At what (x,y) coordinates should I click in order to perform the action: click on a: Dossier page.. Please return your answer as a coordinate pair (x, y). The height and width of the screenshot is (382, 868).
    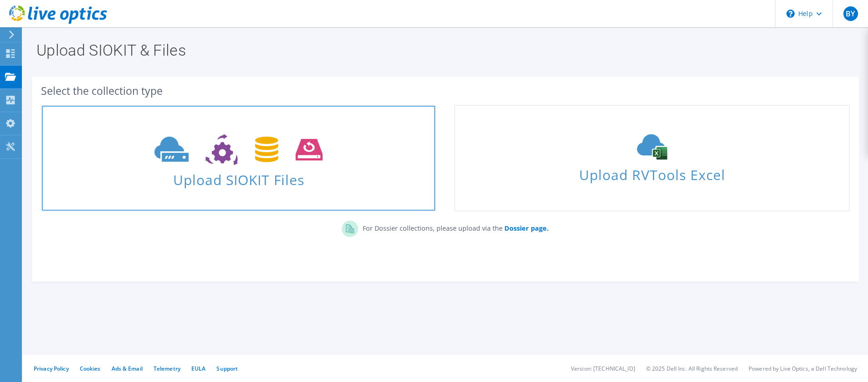
    Looking at the image, I should click on (525, 227).